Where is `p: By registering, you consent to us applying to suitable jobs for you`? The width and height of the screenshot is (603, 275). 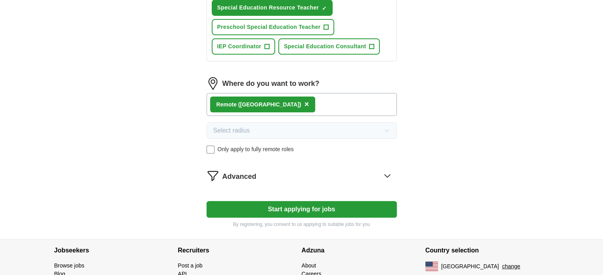 p: By registering, you consent to us applying to suitable jobs for you is located at coordinates (302, 225).